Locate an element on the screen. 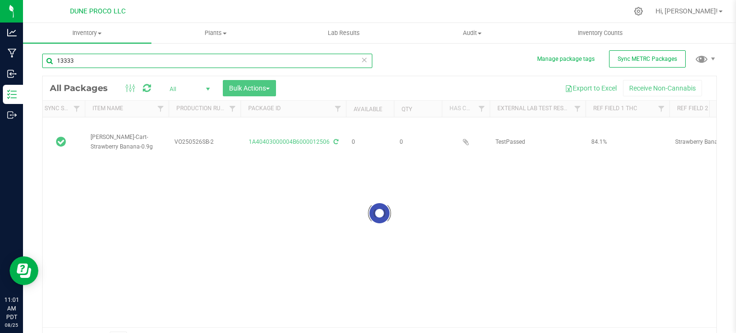  button: Manage package tags is located at coordinates (566, 59).